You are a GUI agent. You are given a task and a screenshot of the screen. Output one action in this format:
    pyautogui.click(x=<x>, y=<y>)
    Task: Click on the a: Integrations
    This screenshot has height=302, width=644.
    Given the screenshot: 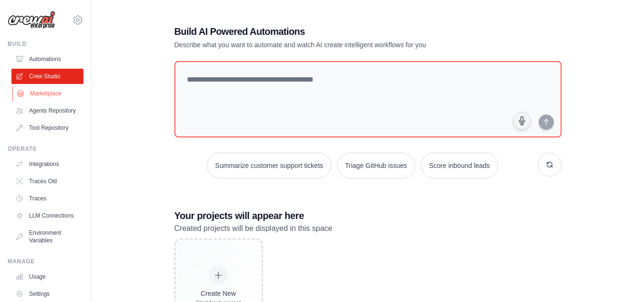 What is the action you would take?
    pyautogui.click(x=47, y=164)
    